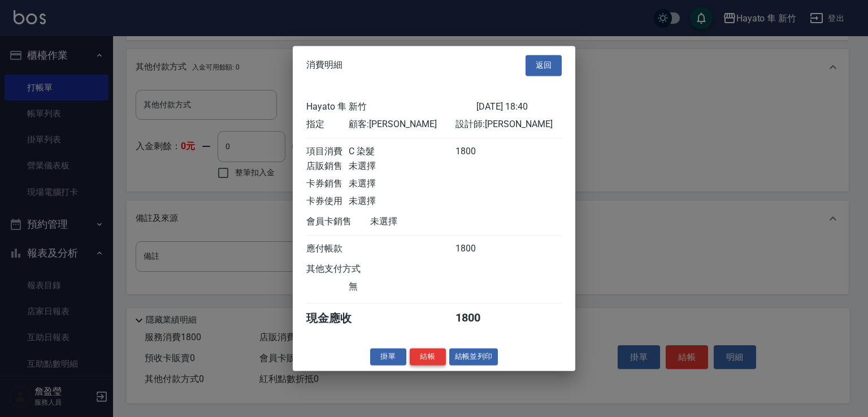  What do you see at coordinates (391, 107) in the screenshot?
I see `div: Hayato 隼 新竹` at bounding box center [391, 107].